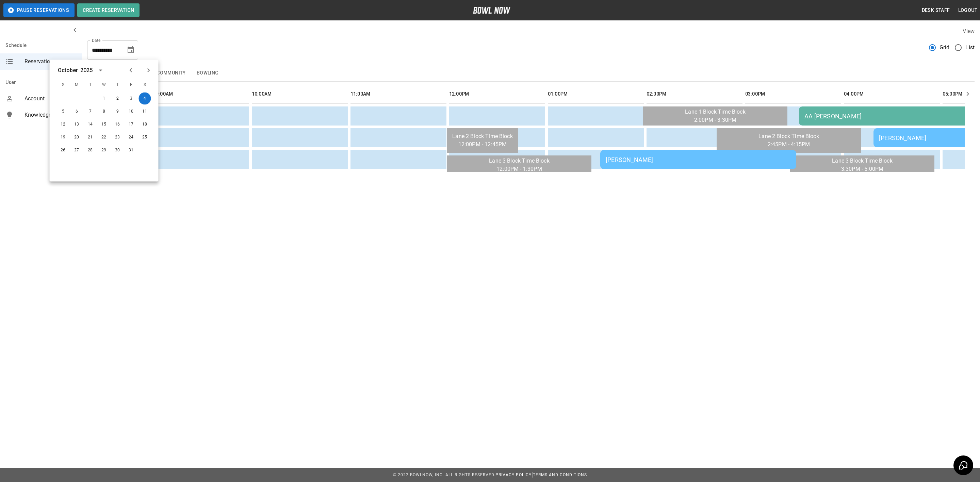 The image size is (980, 482). What do you see at coordinates (104, 112) in the screenshot?
I see `button: Oct 8, 2025` at bounding box center [104, 112].